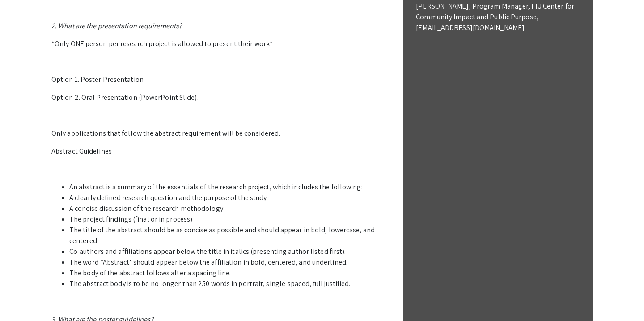  What do you see at coordinates (117, 25) in the screenshot?
I see `em: 2. What are the presentation requirements?` at bounding box center [117, 25].